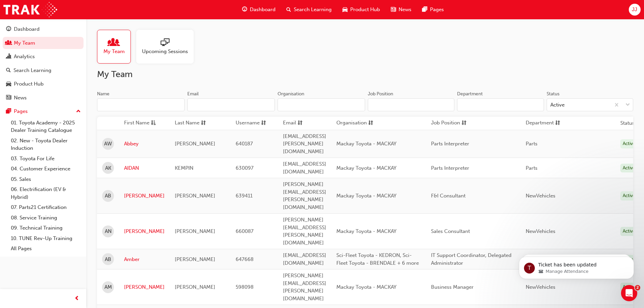 This screenshot has width=644, height=308. What do you see at coordinates (446, 123) in the screenshot?
I see `span: Job Position` at bounding box center [446, 123].